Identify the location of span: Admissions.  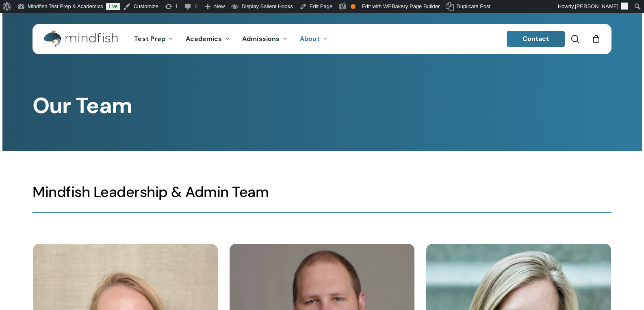
(261, 39).